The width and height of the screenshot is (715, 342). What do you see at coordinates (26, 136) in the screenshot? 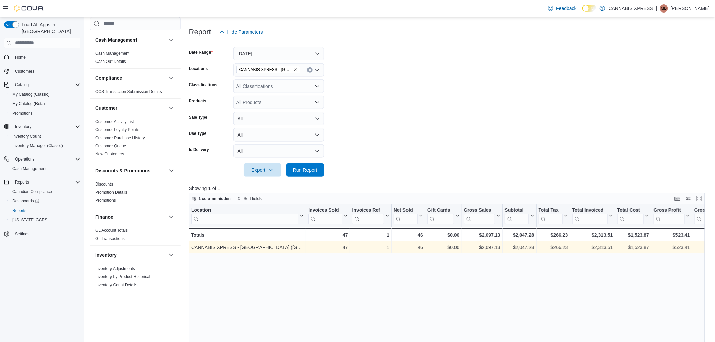
I see `a: Inventory Count` at bounding box center [26, 136].